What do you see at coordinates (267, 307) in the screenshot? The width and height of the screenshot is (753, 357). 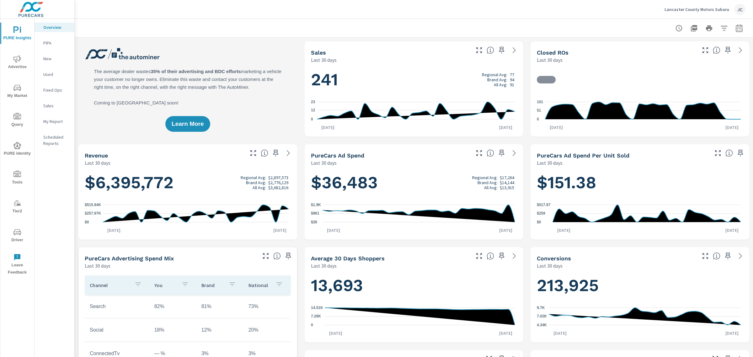 I see `td: 73%` at bounding box center [267, 307].